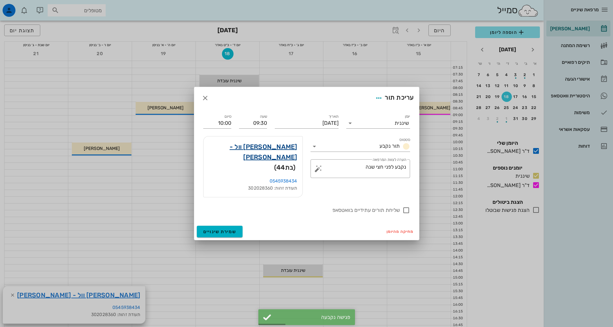 The width and height of the screenshot is (613, 327). I want to click on span: שמירת שינויים, so click(220, 231).